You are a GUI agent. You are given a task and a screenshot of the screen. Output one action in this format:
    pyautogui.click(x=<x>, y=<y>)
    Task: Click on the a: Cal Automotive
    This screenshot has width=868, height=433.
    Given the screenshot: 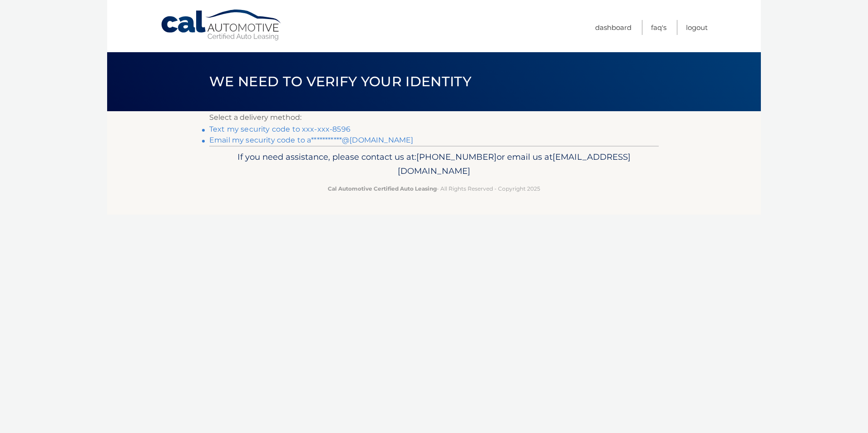 What is the action you would take?
    pyautogui.click(x=222, y=25)
    